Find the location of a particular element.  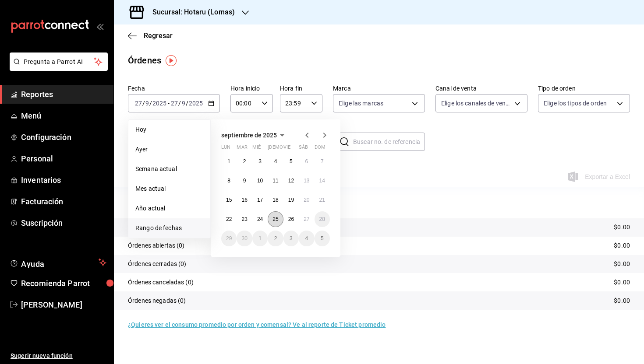

abbr: 4 de octubre de 2025 is located at coordinates (306, 239).